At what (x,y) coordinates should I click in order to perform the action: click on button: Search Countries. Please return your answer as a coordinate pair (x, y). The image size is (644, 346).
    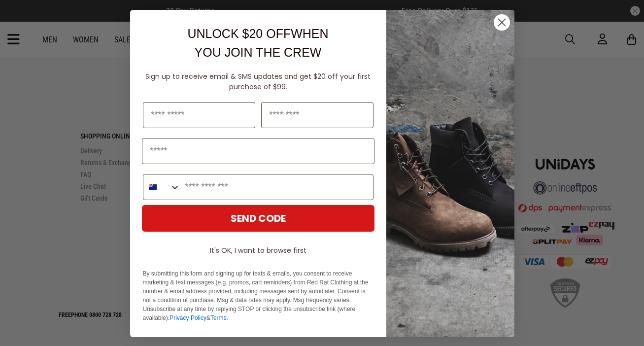
    Looking at the image, I should click on (162, 186).